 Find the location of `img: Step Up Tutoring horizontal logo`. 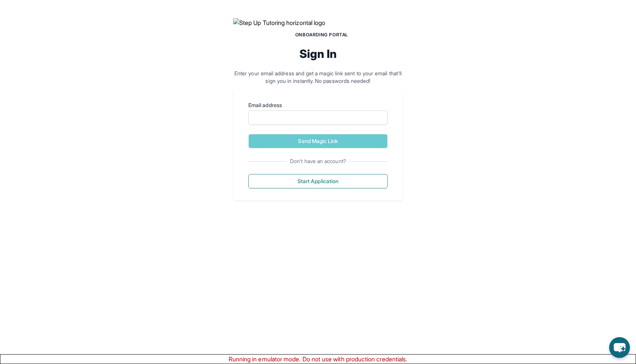

img: Step Up Tutoring horizontal logo is located at coordinates (318, 23).